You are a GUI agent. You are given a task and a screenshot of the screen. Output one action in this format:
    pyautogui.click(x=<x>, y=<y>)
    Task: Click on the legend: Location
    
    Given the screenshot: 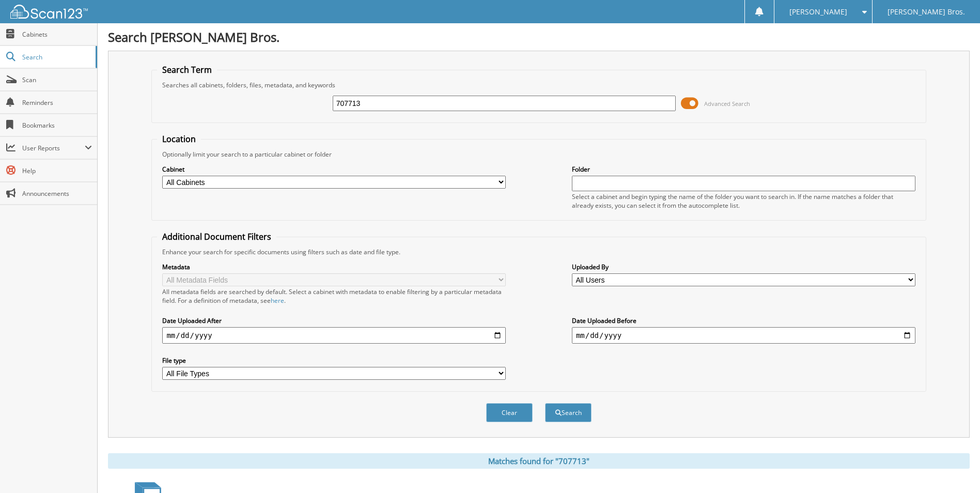 What is the action you would take?
    pyautogui.click(x=179, y=139)
    